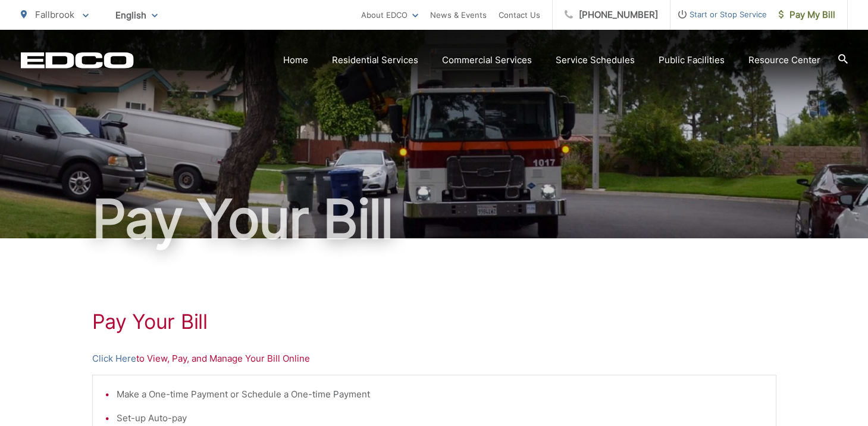 This screenshot has width=868, height=426. Describe the element at coordinates (434, 359) in the screenshot. I see `p: to View, Pay, and Manage Your Bill Online` at that location.